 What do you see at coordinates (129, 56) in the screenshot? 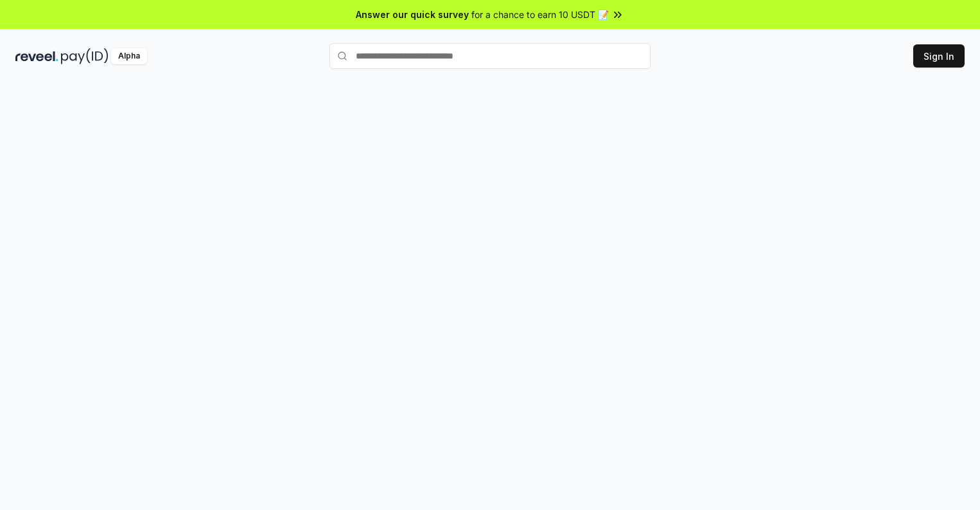
I see `div: Alpha` at bounding box center [129, 56].